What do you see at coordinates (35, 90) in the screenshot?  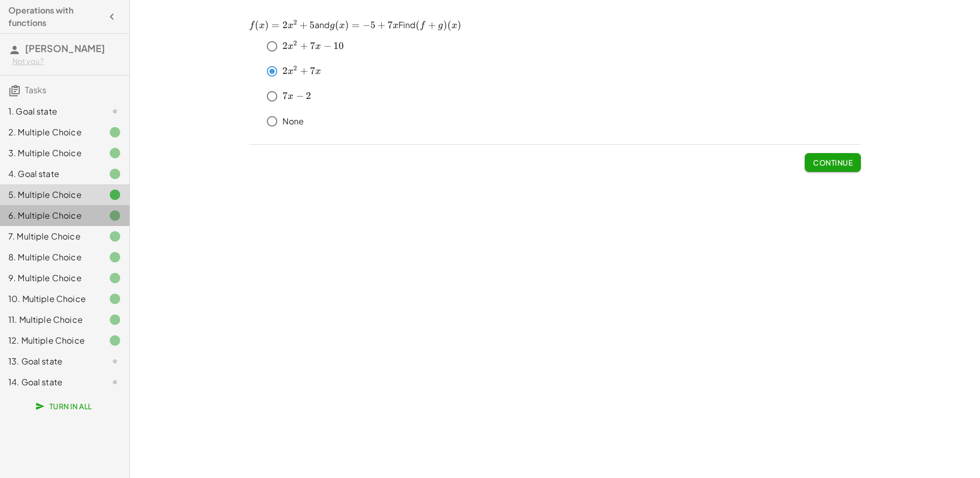 I see `span: Tasks` at bounding box center [35, 90].